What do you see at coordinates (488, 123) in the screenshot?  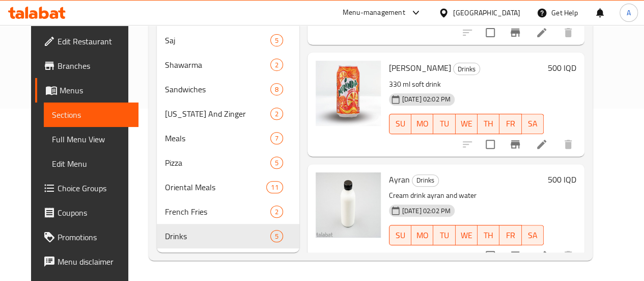 I see `span: TH` at bounding box center [488, 123].